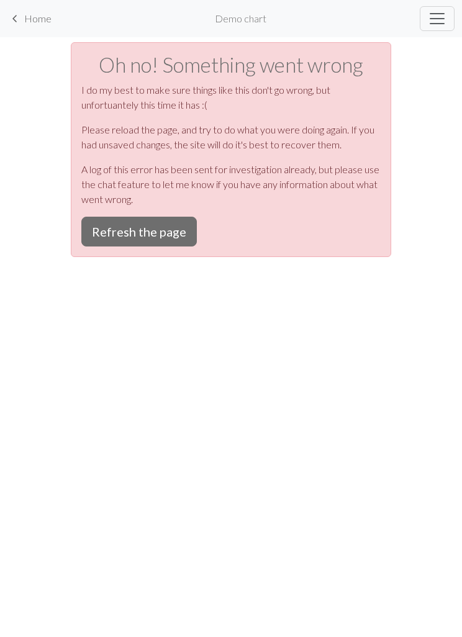 Image resolution: width=462 pixels, height=637 pixels. Describe the element at coordinates (240, 18) in the screenshot. I see `h2: Demo chart` at that location.